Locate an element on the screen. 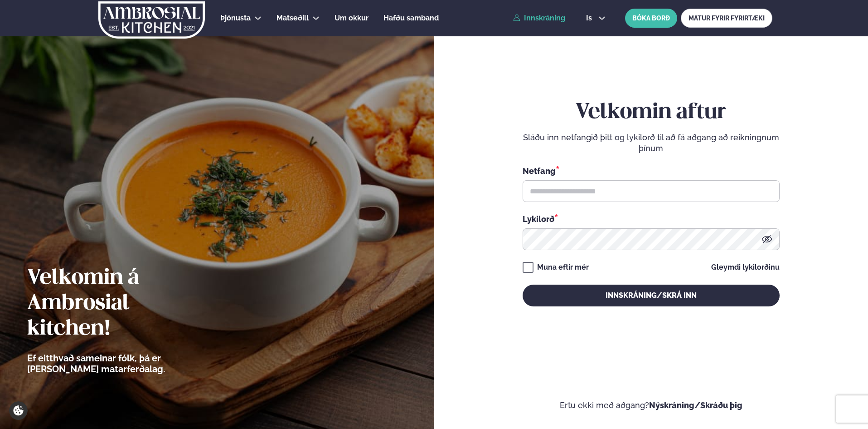  button: is is located at coordinates (595, 18).